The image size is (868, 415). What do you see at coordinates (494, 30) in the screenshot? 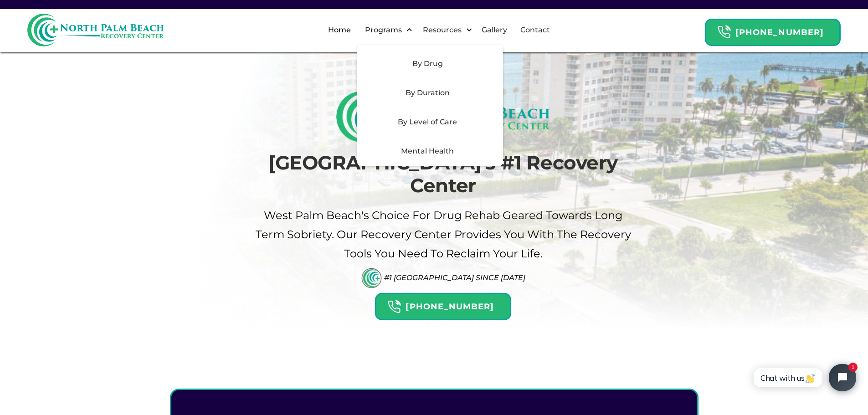
I see `a: Gallery` at bounding box center [494, 30].